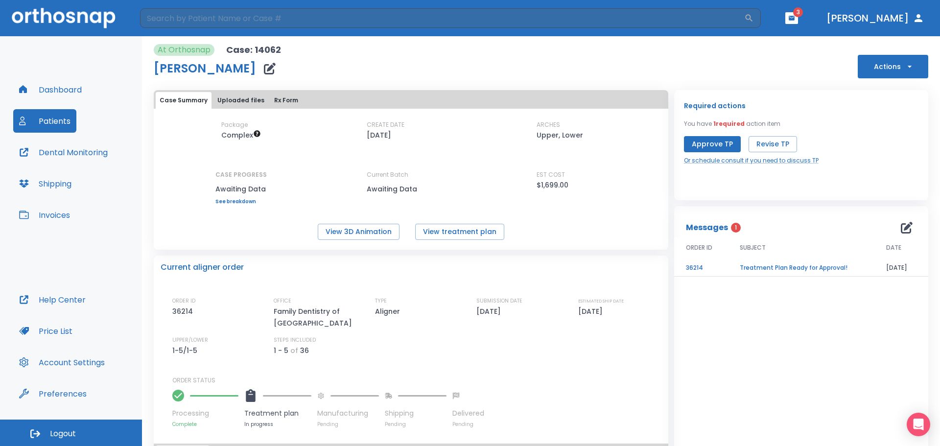  Describe the element at coordinates (62, 362) in the screenshot. I see `button: Account Settings` at that location.